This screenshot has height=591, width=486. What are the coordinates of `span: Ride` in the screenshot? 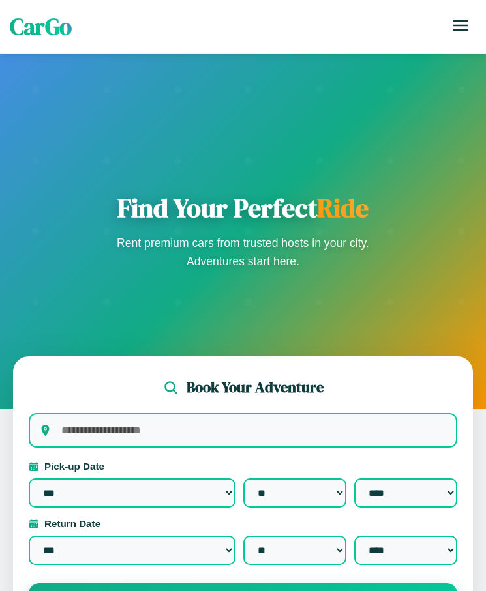 It's located at (342, 208).